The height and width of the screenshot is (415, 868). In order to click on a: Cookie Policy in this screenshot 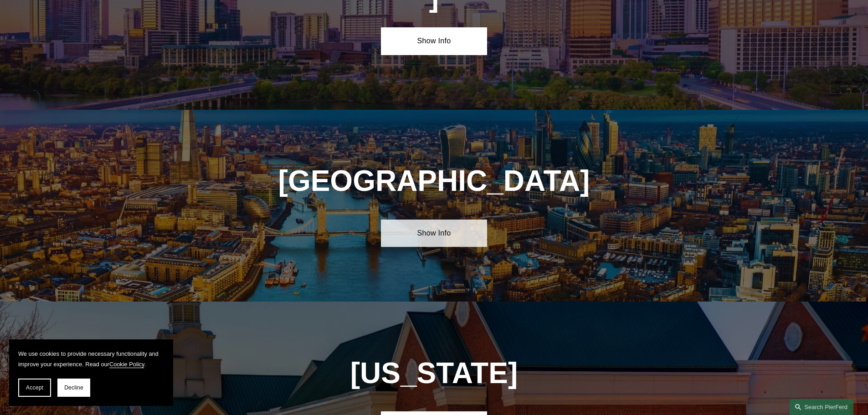, I will do `click(127, 364)`.